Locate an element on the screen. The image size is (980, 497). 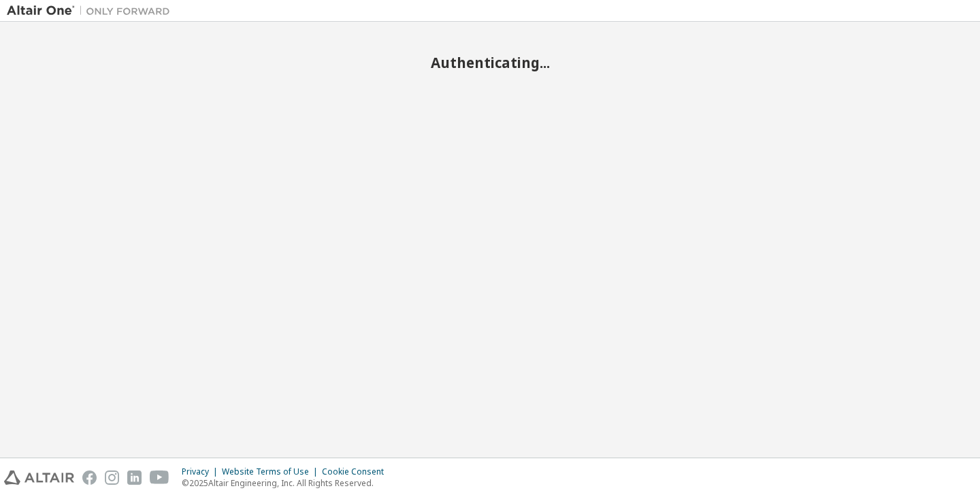
img: instagram.svg is located at coordinates (112, 478).